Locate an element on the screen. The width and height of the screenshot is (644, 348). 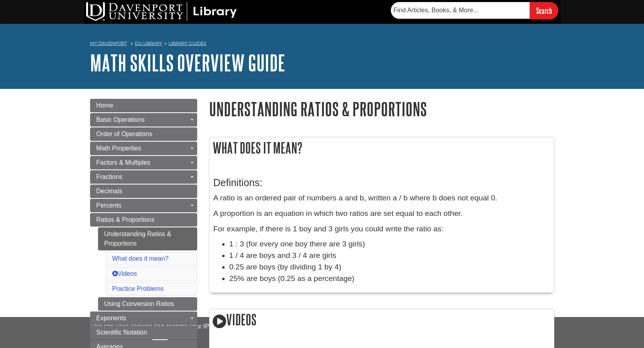
span: Home is located at coordinates (105, 105).